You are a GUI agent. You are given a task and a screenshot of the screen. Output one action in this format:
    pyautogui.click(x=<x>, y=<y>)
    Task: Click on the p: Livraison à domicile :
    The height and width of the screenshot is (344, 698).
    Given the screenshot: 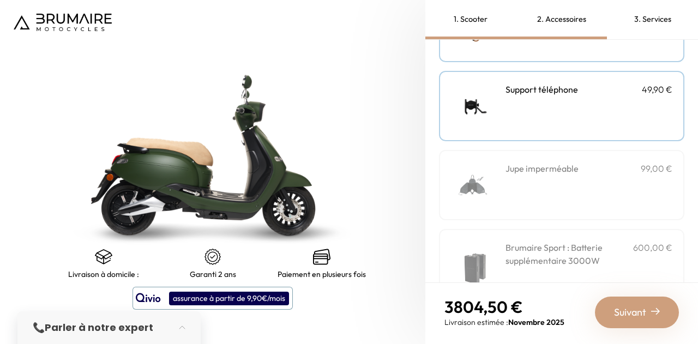 What is the action you would take?
    pyautogui.click(x=104, y=274)
    